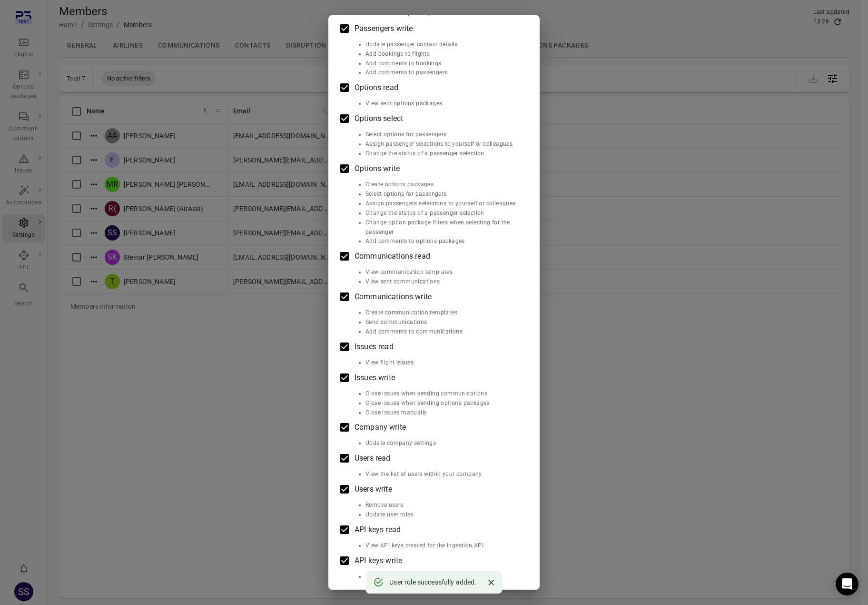 The width and height of the screenshot is (868, 605). Describe the element at coordinates (444, 282) in the screenshot. I see `li: View sent communications` at that location.